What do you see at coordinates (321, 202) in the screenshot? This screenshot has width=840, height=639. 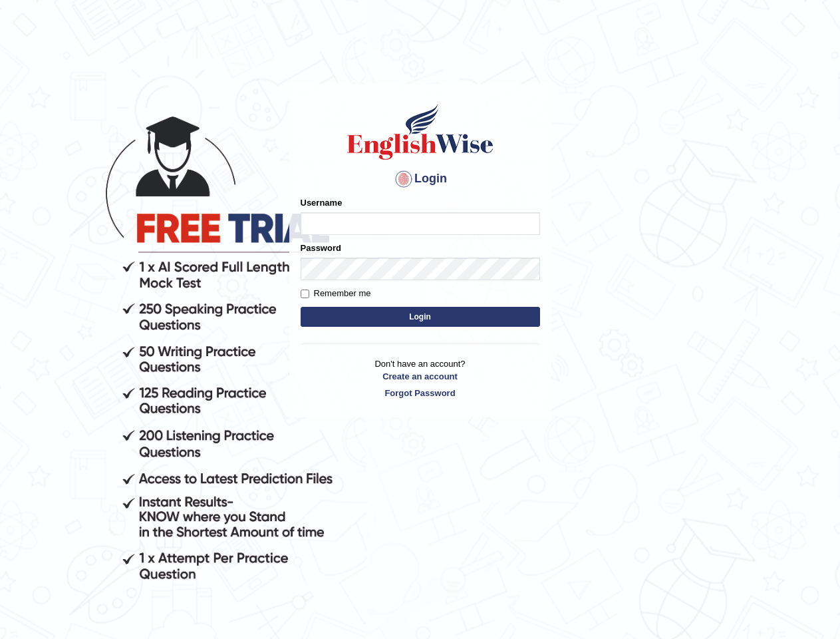 I see `label: Username` at bounding box center [321, 202].